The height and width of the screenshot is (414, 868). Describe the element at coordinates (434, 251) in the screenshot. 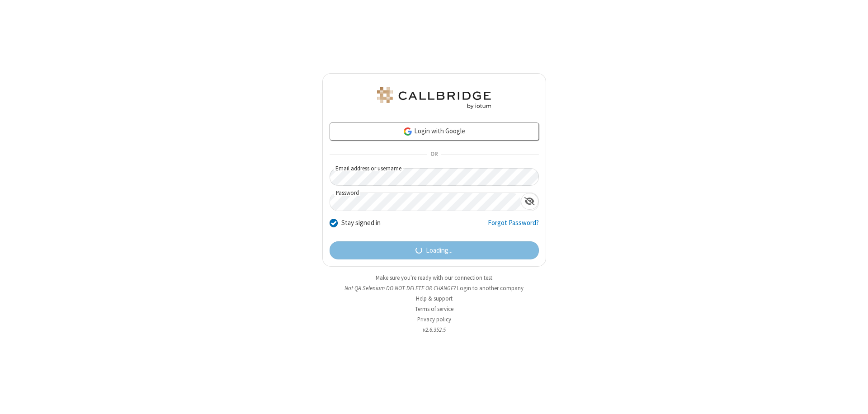

I see `button: Loading...` at that location.